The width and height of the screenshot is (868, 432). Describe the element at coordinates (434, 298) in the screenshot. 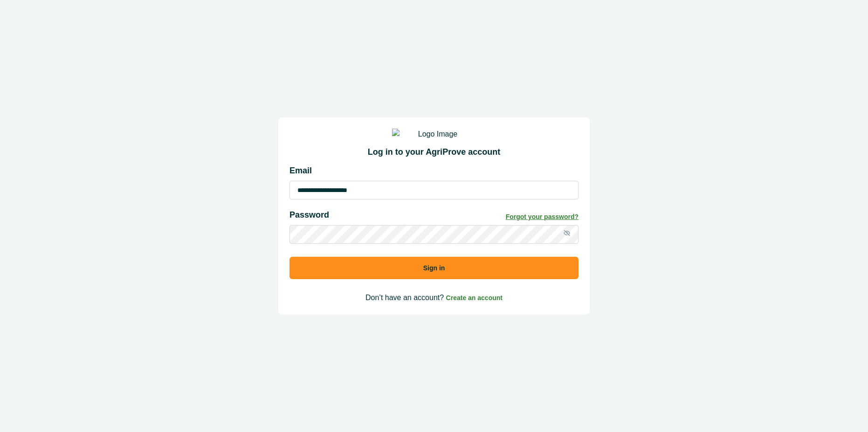

I see `p: Don’t have an account?` at that location.